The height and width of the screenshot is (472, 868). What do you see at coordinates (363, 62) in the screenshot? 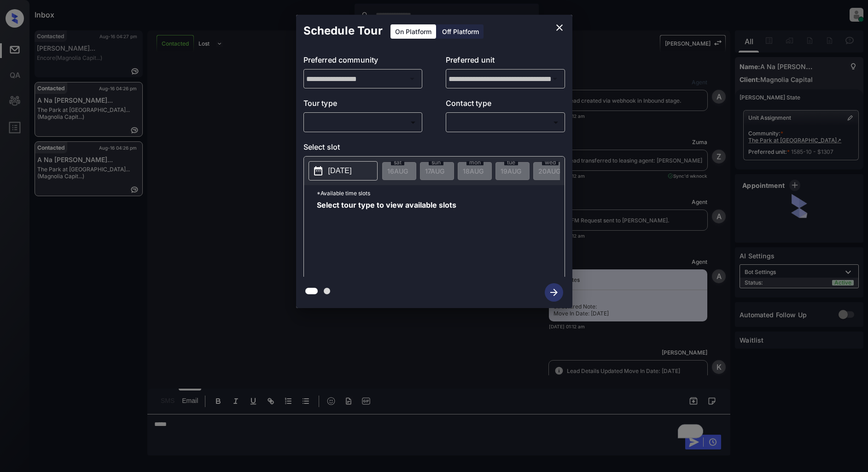
I see `p: Preferred community` at bounding box center [363, 62].